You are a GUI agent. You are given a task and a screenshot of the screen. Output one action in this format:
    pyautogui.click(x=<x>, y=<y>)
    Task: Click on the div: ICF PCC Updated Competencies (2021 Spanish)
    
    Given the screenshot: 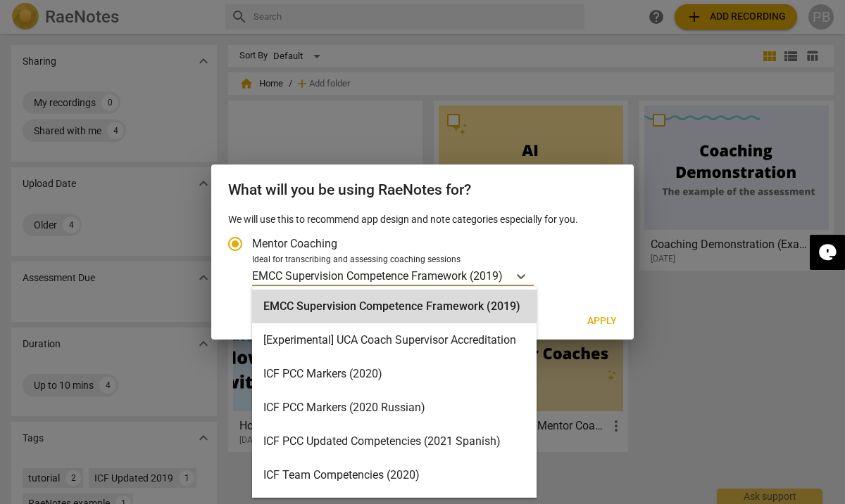 What is the action you would take?
    pyautogui.click(x=394, y=442)
    